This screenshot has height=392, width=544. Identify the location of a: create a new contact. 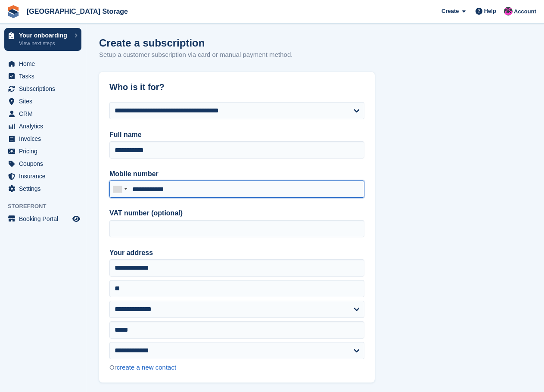
(146, 367).